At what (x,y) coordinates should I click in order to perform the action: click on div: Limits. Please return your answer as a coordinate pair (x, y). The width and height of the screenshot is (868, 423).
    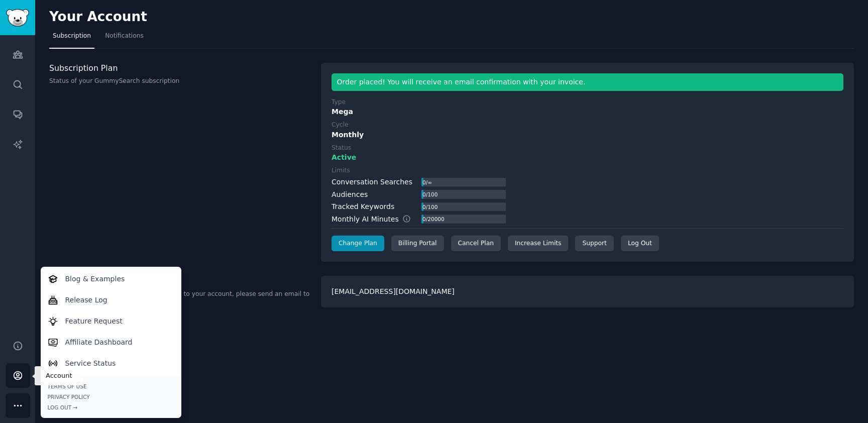
    Looking at the image, I should click on (340, 171).